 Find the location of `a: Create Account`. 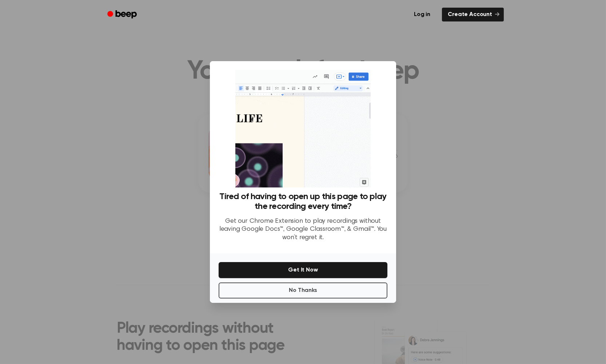

a: Create Account is located at coordinates (473, 15).